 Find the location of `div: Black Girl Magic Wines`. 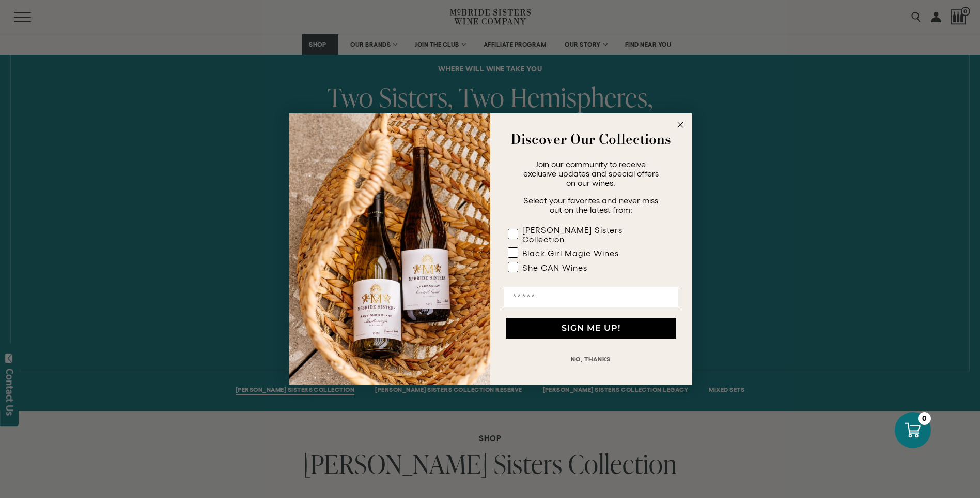

div: Black Girl Magic Wines is located at coordinates (571, 253).